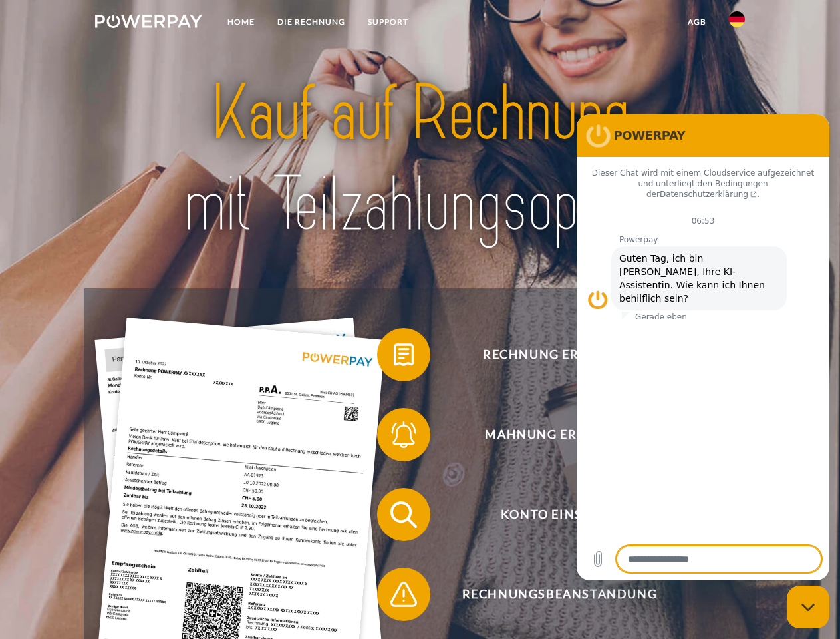 This screenshot has height=639, width=840. Describe the element at coordinates (559, 514) in the screenshot. I see `span: Konto einsehen` at that location.